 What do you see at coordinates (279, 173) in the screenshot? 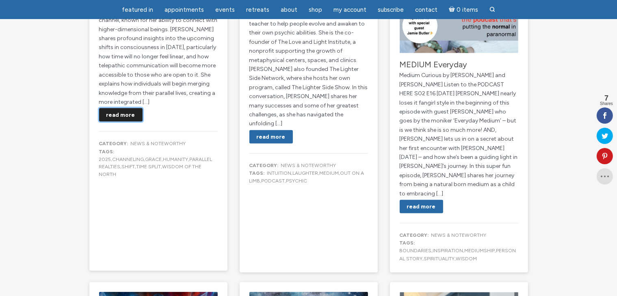
I see `a: intuition` at bounding box center [279, 173].